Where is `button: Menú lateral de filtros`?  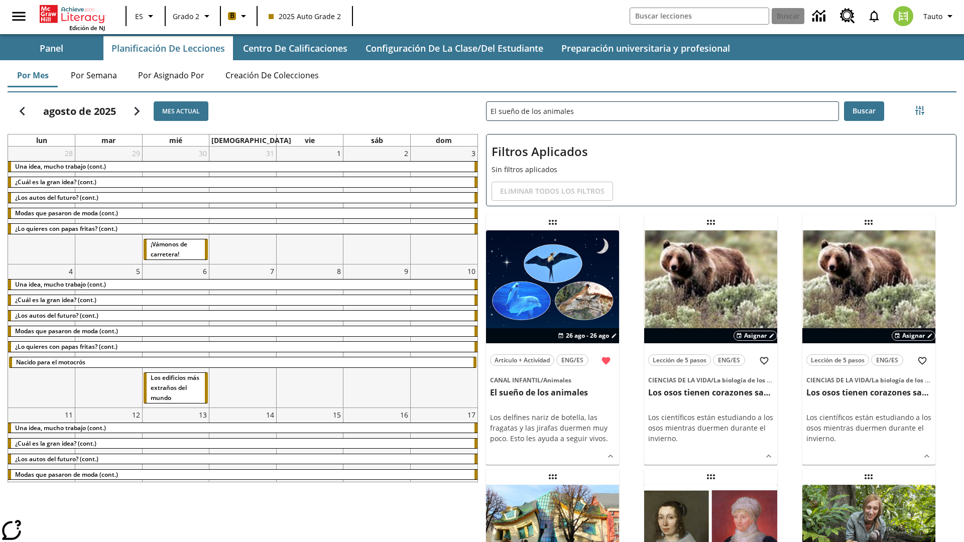 button: Menú lateral de filtros is located at coordinates (920, 110).